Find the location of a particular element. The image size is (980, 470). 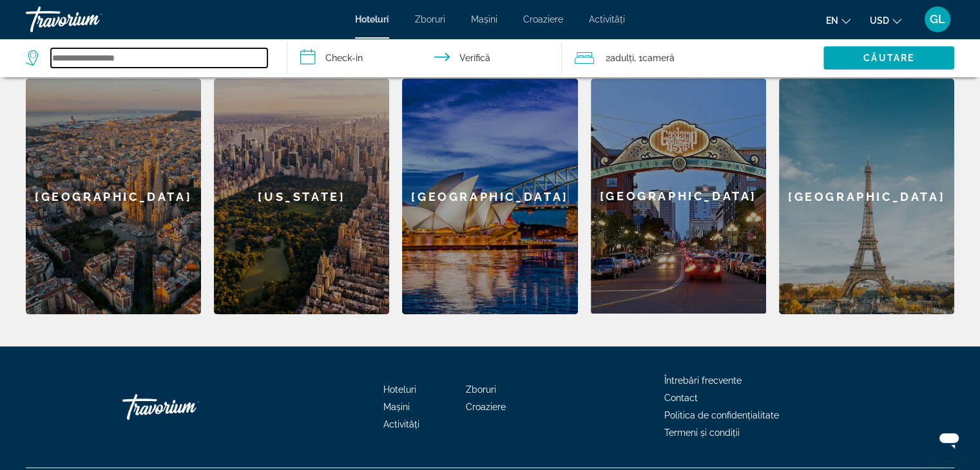

font: Contact is located at coordinates (681, 398).